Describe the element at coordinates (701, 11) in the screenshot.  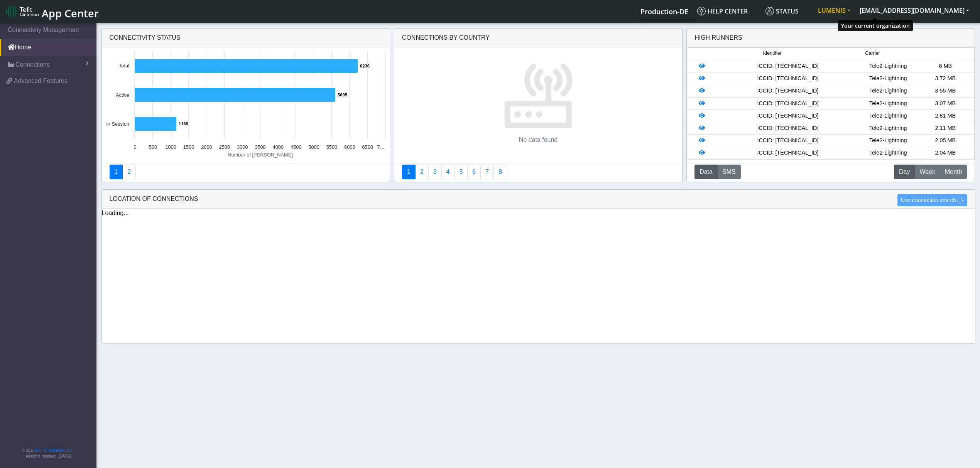
I see `img: knowledge.svg` at that location.